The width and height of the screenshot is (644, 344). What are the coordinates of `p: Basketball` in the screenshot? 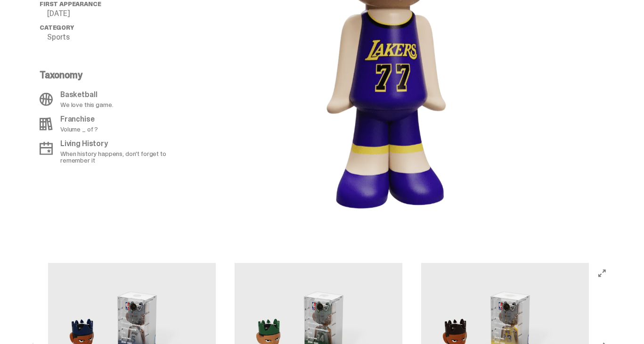 It's located at (87, 95).